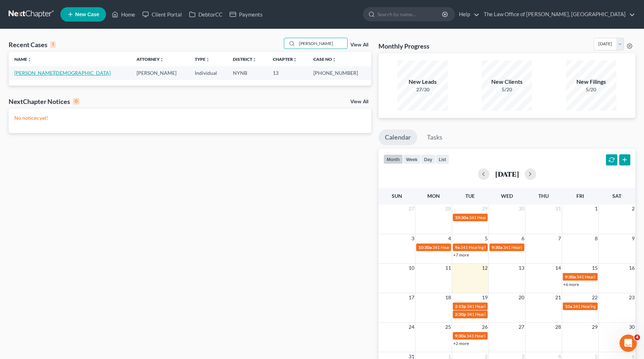 The width and height of the screenshot is (644, 359). What do you see at coordinates (428, 159) in the screenshot?
I see `button: day` at bounding box center [428, 159].